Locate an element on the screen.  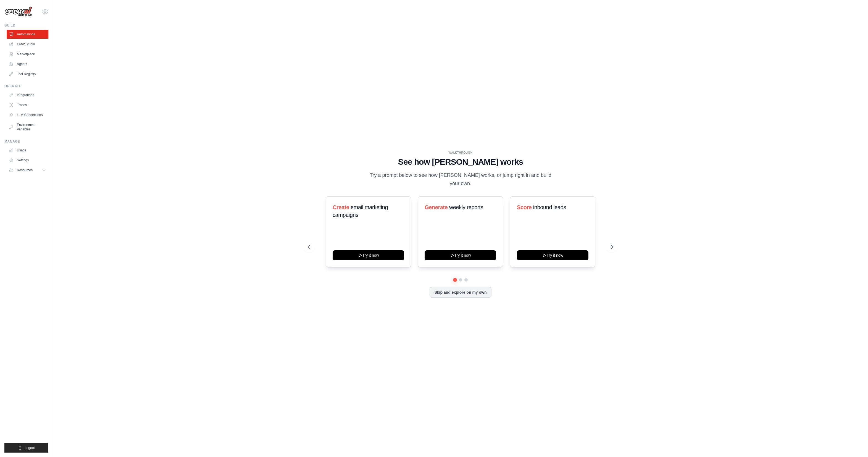
a: Usage is located at coordinates (27, 150).